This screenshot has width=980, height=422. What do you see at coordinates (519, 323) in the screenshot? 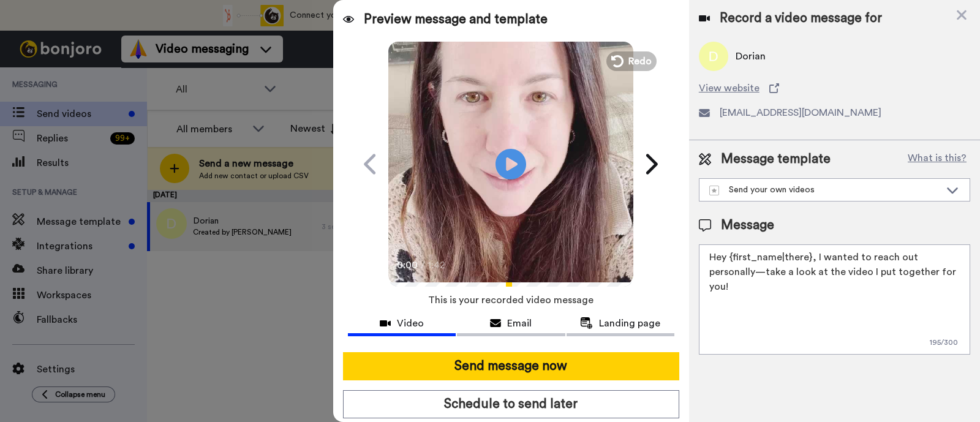
I see `span: Email` at bounding box center [519, 323].